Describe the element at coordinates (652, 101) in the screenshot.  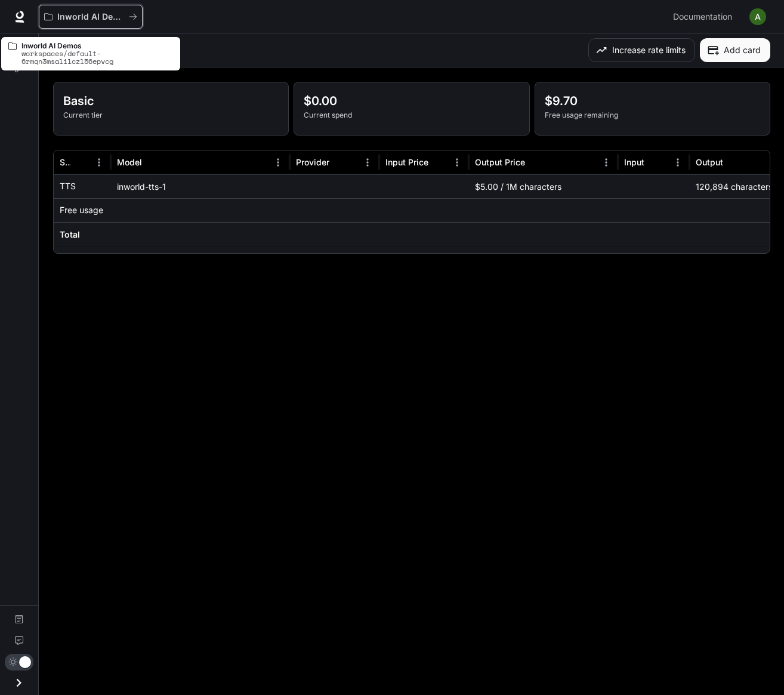
I see `p: $9.70` at that location.